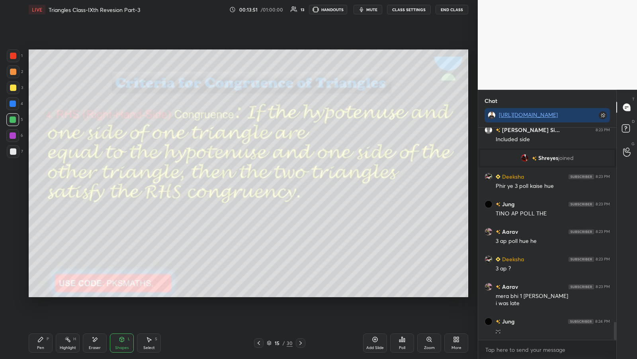 This screenshot has width=637, height=359. What do you see at coordinates (525, 158) in the screenshot?
I see `img: ea15fa12b5e443289adcfecb75f4bcaa.jpg` at bounding box center [525, 158].